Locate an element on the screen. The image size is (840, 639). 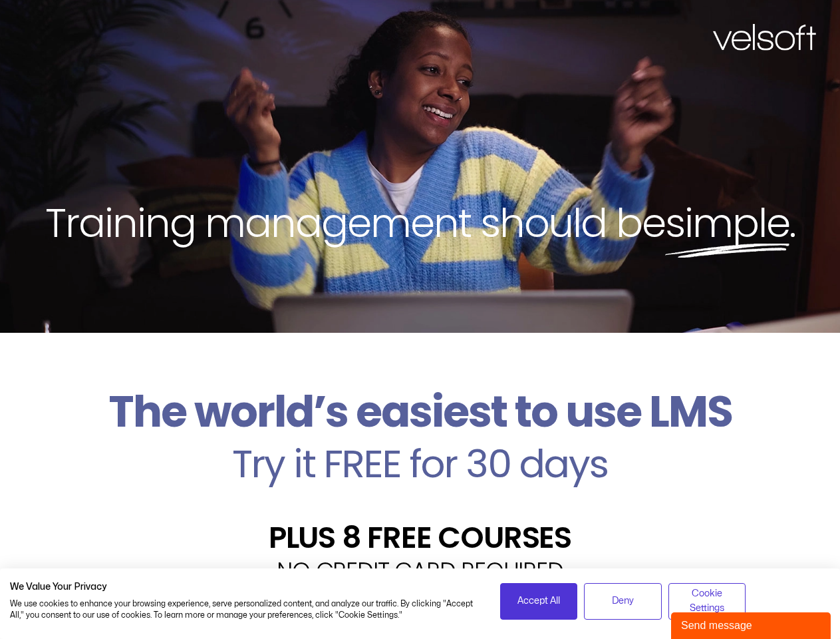
span: simple is located at coordinates (727, 223).